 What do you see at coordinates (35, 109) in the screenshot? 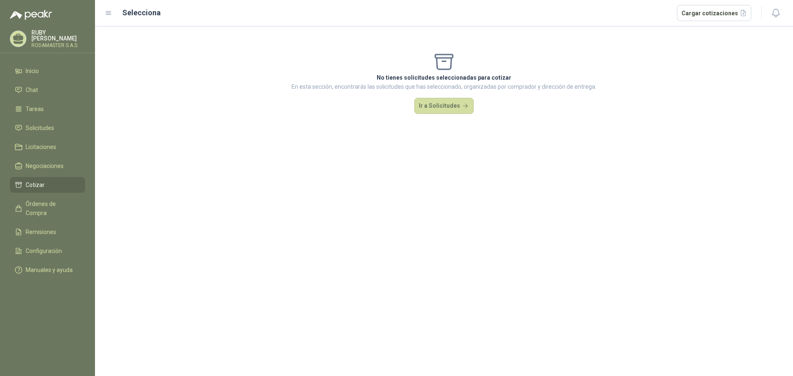
I see `span: Tareas` at bounding box center [35, 109].